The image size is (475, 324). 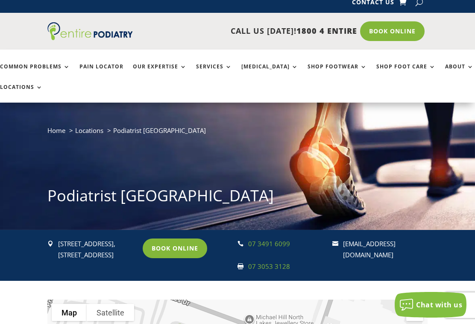 What do you see at coordinates (89, 130) in the screenshot?
I see `span: Locations` at bounding box center [89, 130].